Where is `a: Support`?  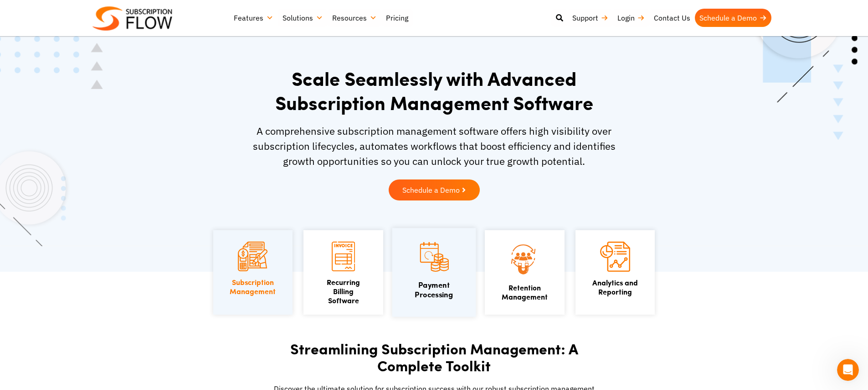 a: Support is located at coordinates (591, 17).